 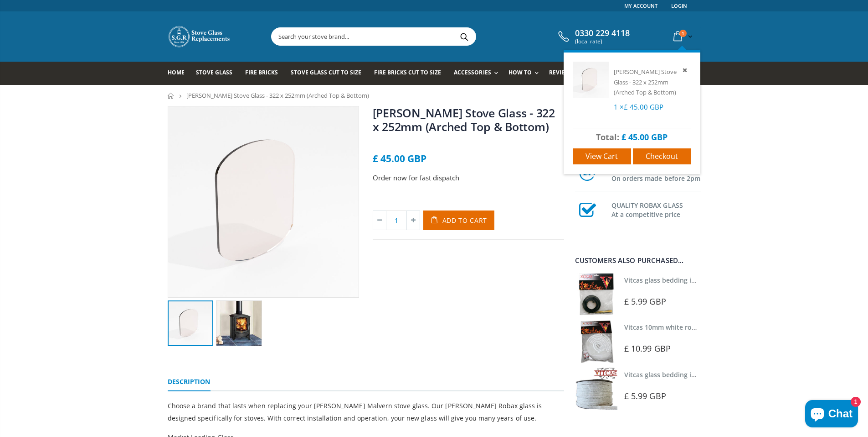 What do you see at coordinates (199, 36) in the screenshot?
I see `img: Stove Glass Replacement` at bounding box center [199, 36].